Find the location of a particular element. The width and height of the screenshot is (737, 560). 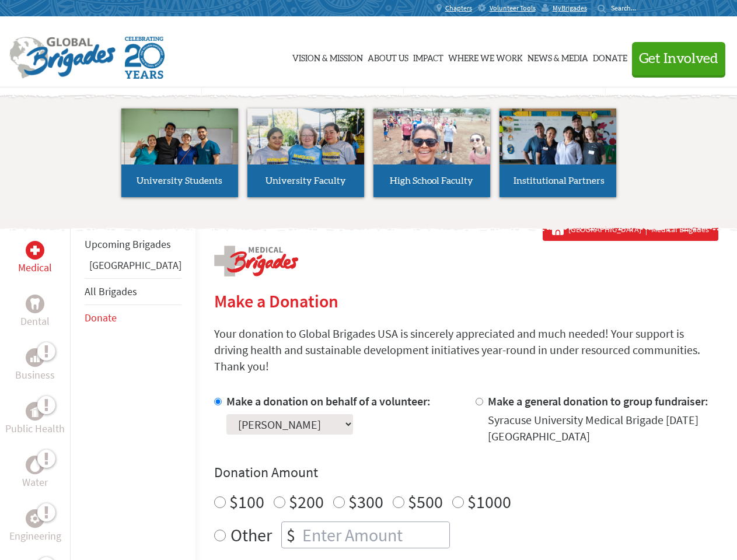

img: menu_brigades_submenu_1.jpg is located at coordinates (180, 147).